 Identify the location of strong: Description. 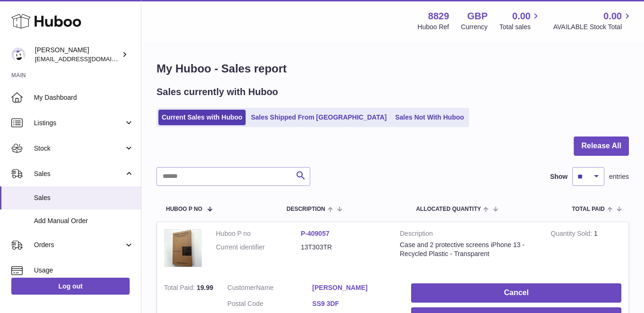
(468, 235).